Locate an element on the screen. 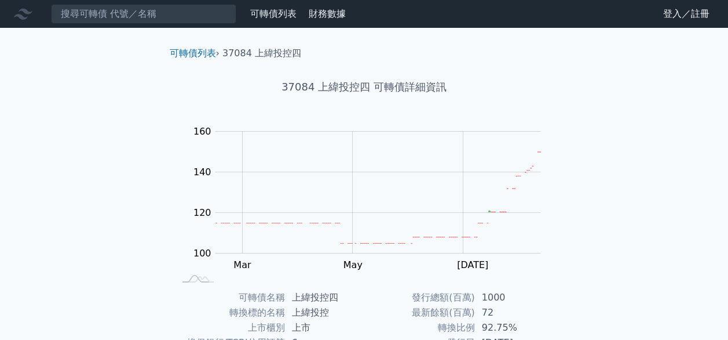  li: 37084 上緯投控四 is located at coordinates (262, 53).